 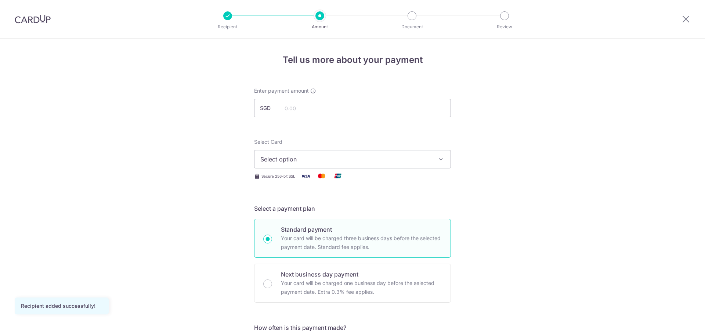 What do you see at coordinates (322, 176) in the screenshot?
I see `img: Mastercard` at bounding box center [322, 176].